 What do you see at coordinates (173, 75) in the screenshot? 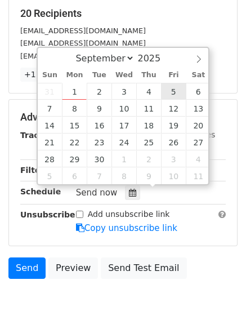
I see `span: Fri` at bounding box center [173, 75].